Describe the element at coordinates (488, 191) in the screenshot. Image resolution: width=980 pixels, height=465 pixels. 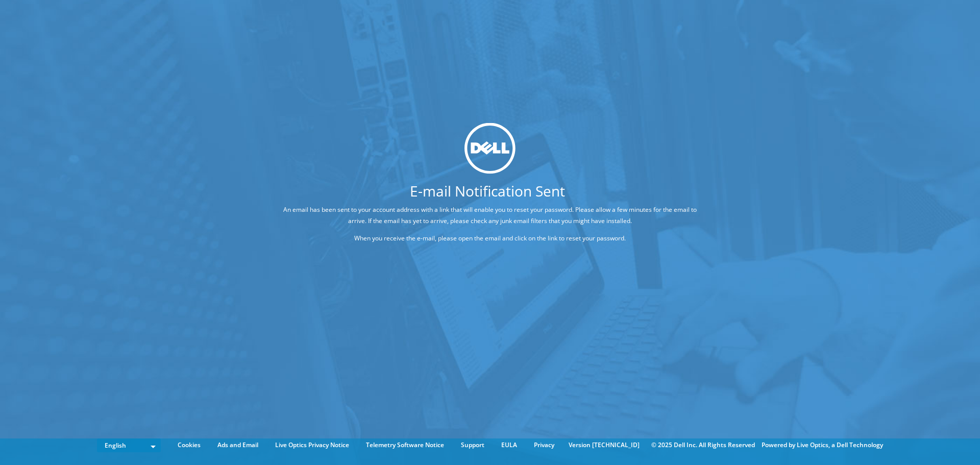
I see `h1: E-mail Notification Sent` at that location.